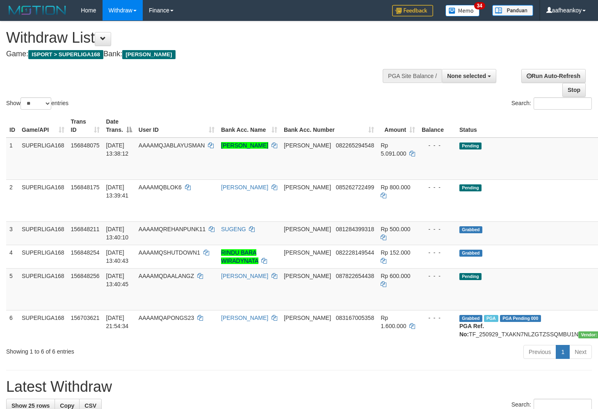 The height and width of the screenshot is (409, 598). Describe the element at coordinates (169, 252) in the screenshot. I see `span: AAAAMQSHUTDOWN1` at that location.